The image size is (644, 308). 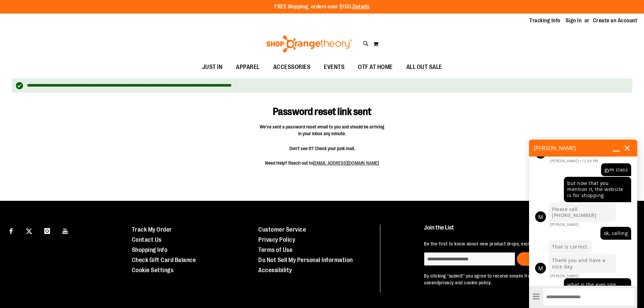 I want to click on a: Track My Order, so click(x=152, y=230).